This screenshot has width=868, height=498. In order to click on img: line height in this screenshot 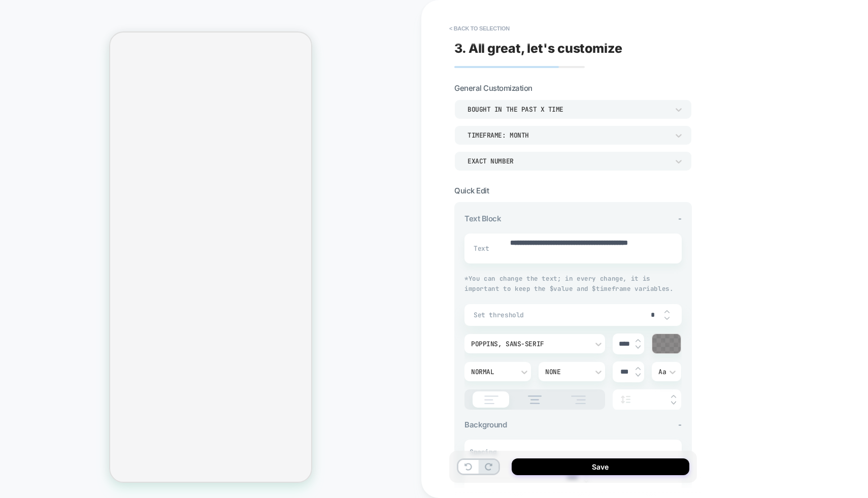, I will do `click(626, 400)`.